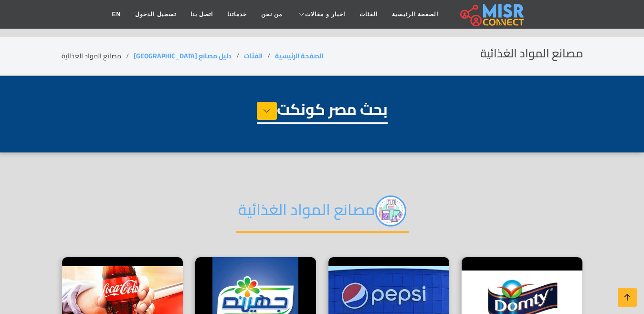 Image resolution: width=644 pixels, height=314 pixels. What do you see at coordinates (391, 211) in the screenshot?
I see `img: PPC0wiV957oFNXL6SBe2.webp` at bounding box center [391, 211].